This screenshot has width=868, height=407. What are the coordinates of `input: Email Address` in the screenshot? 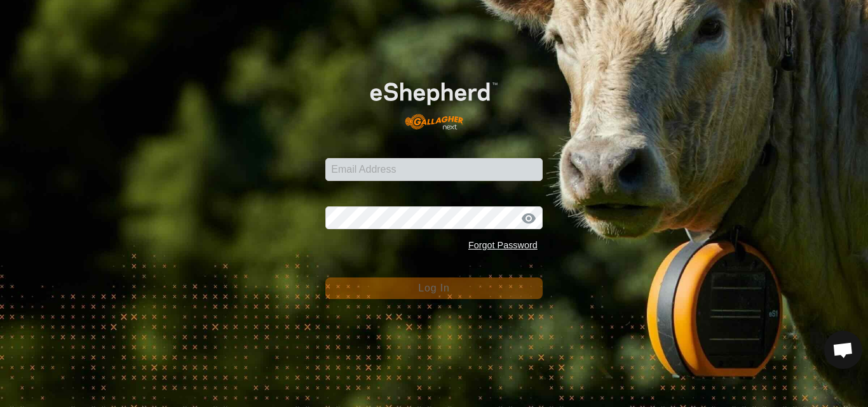 It's located at (434, 170).